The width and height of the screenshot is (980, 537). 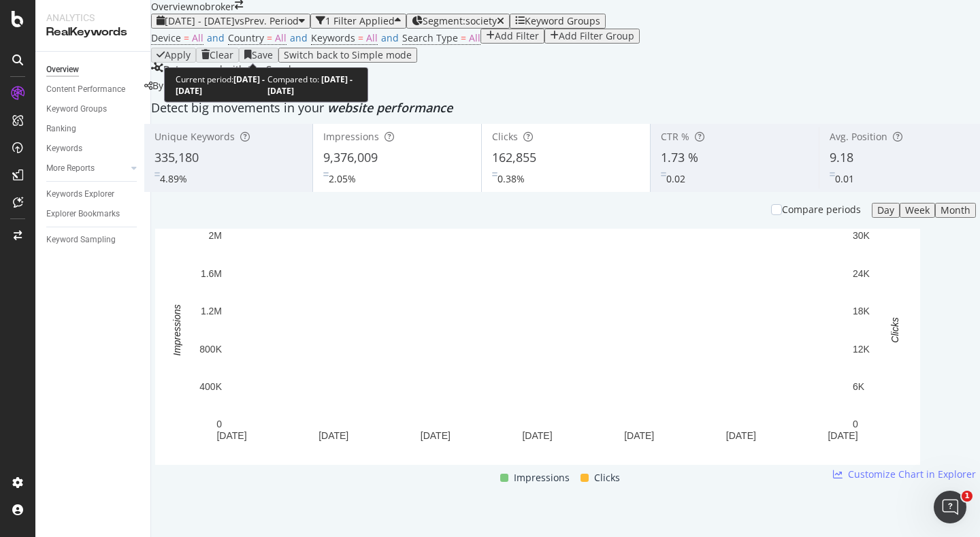 I want to click on div: Add Filter Group, so click(x=596, y=36).